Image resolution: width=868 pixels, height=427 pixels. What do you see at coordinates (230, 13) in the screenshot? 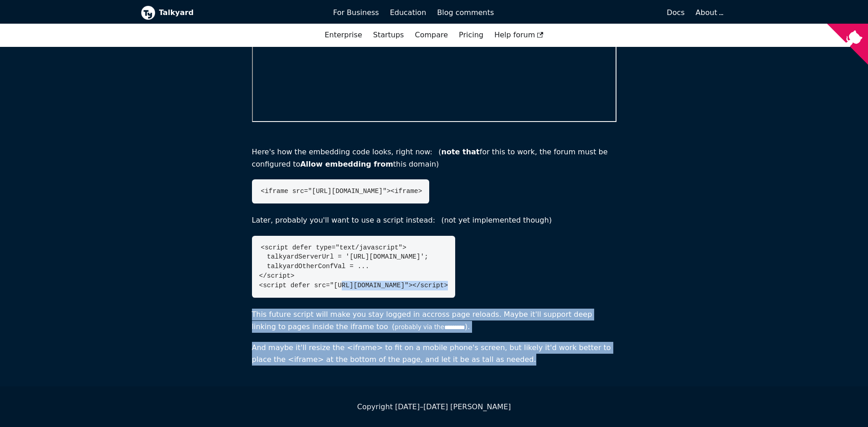
I see `a: Talkyard logoTalkyard` at bounding box center [230, 13].